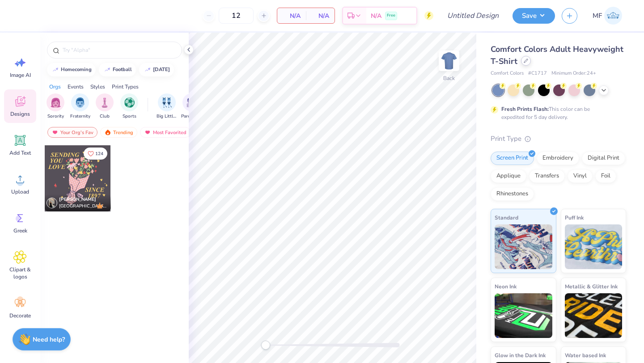 This screenshot has width=644, height=363. Describe the element at coordinates (75, 87) in the screenshot. I see `div: Events` at that location.